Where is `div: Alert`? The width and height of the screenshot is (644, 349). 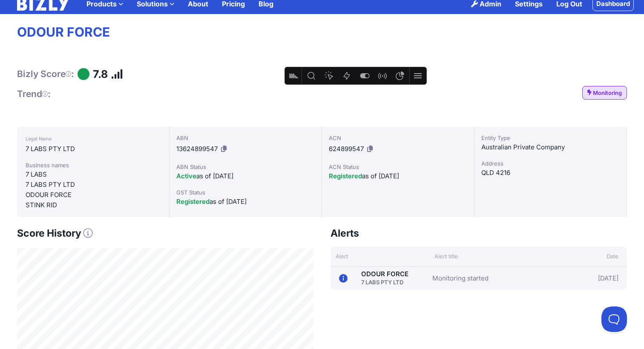
div: Alert is located at coordinates (380, 256).